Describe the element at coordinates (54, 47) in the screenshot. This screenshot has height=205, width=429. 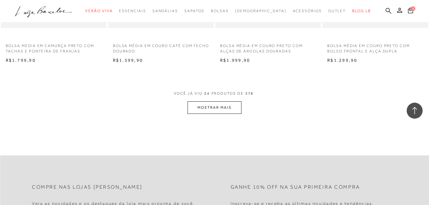
I see `p: BOLSA MÉDIA EM CAMURÇA PRETO COM TACHAS E PONTEIRA DE FRANJAS` at that location.